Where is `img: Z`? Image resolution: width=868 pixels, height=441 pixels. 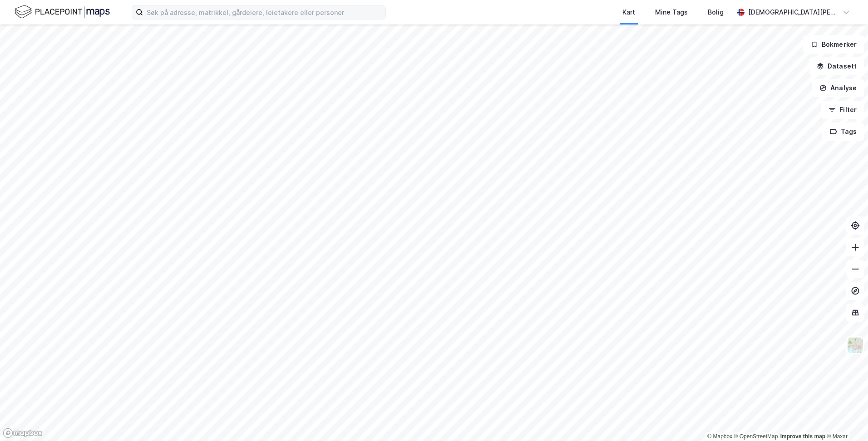 img: Z is located at coordinates (855, 345).